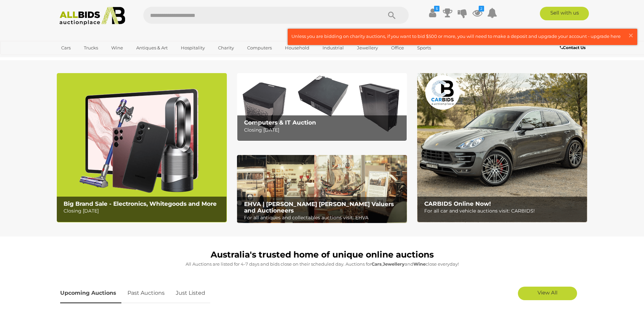 This screenshot has height=311, width=644. Describe the element at coordinates (564, 14) in the screenshot. I see `a: Sell with us` at that location.